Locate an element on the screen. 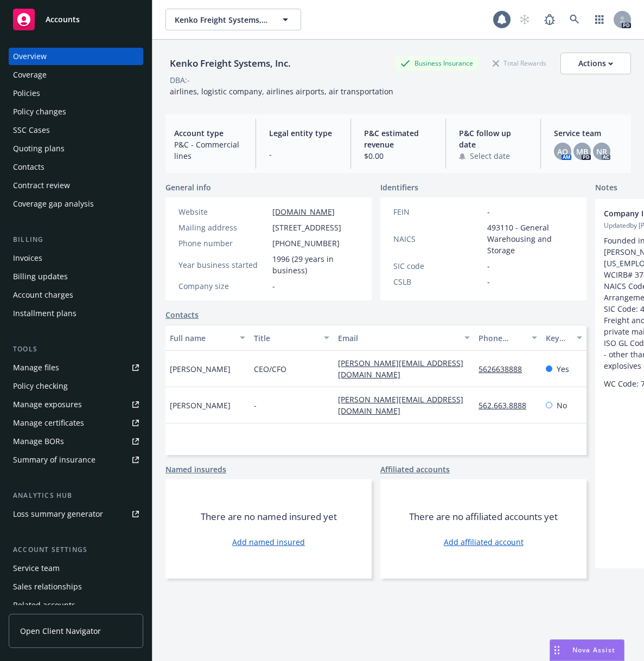 The width and height of the screenshot is (644, 661). button: Nova Assist is located at coordinates (587, 650).